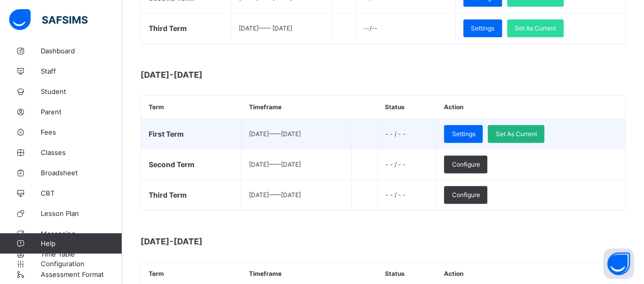 Image resolution: width=644 pixels, height=284 pixels. I want to click on th: Action, so click(530, 107).